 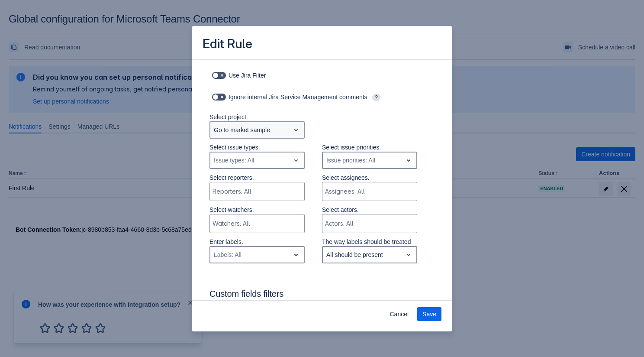 What do you see at coordinates (322, 295) in the screenshot?
I see `h3: Custom fields filters` at bounding box center [322, 295].